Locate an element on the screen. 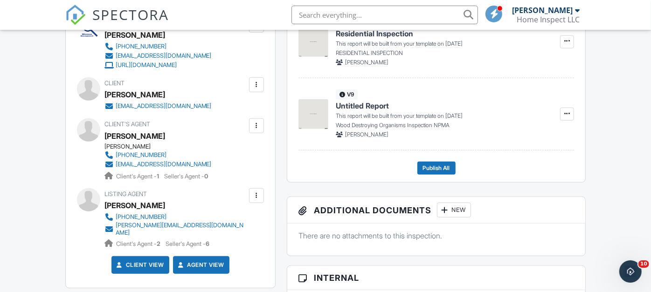 This screenshot has width=651, height=292. span: 10 is located at coordinates (643, 264).